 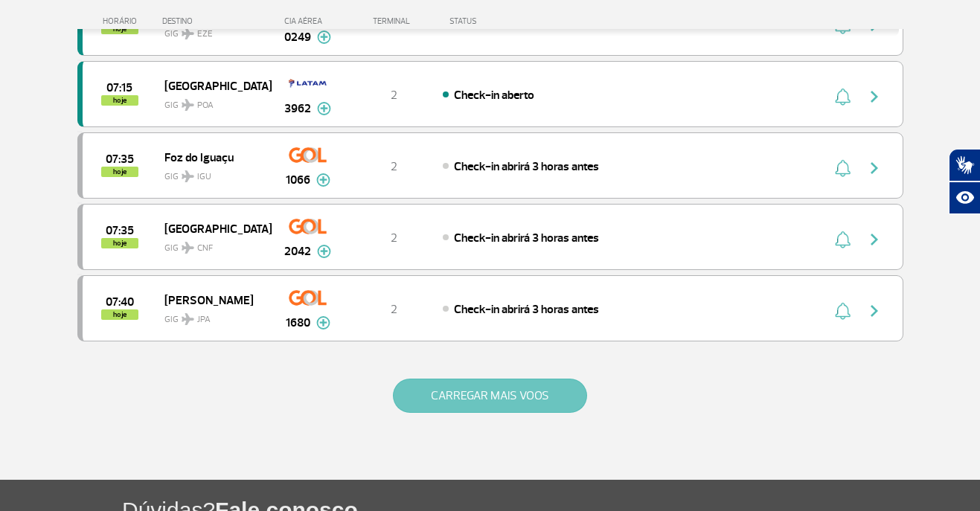 I want to click on button: Abrir tradutor de língua de sinais., so click(x=964, y=165).